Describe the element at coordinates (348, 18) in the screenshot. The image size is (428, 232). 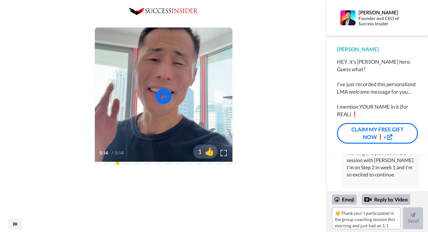
I see `img: Profile Image` at that location.